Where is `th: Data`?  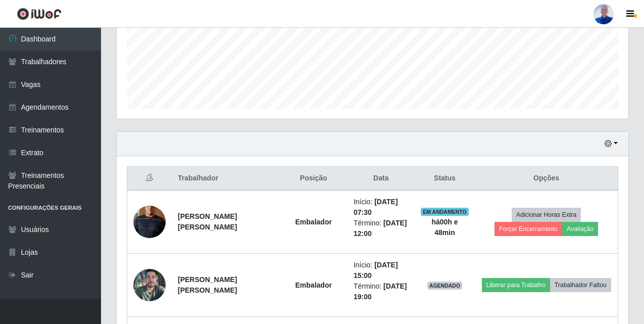
th: Data is located at coordinates (381, 178).